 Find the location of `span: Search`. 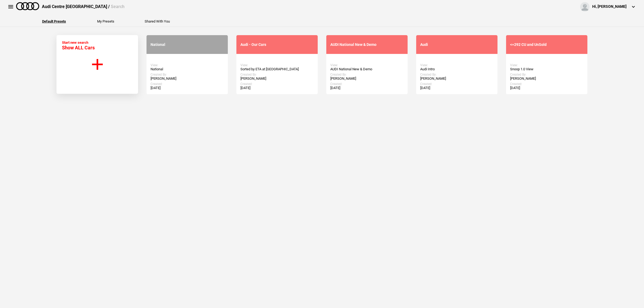

span: Search is located at coordinates (118, 6).